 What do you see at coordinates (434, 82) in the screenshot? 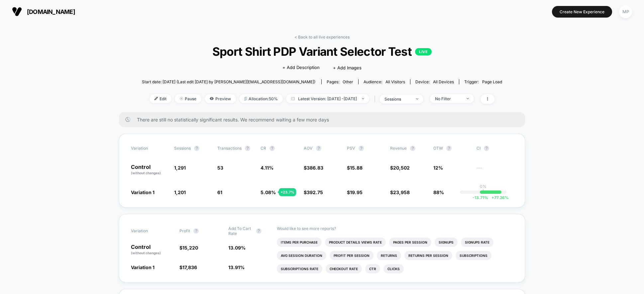
I see `span: Device:` at bounding box center [434, 82].